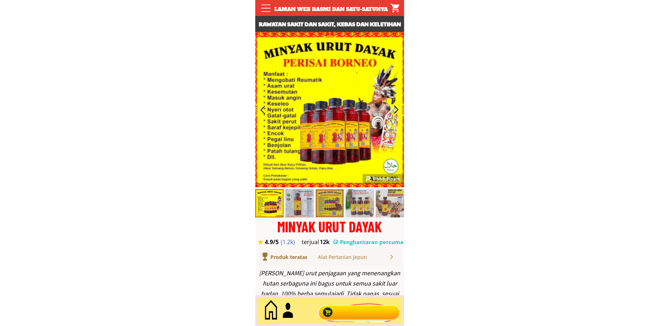 This screenshot has width=659, height=326. I want to click on h3: (1.2k), so click(290, 242).